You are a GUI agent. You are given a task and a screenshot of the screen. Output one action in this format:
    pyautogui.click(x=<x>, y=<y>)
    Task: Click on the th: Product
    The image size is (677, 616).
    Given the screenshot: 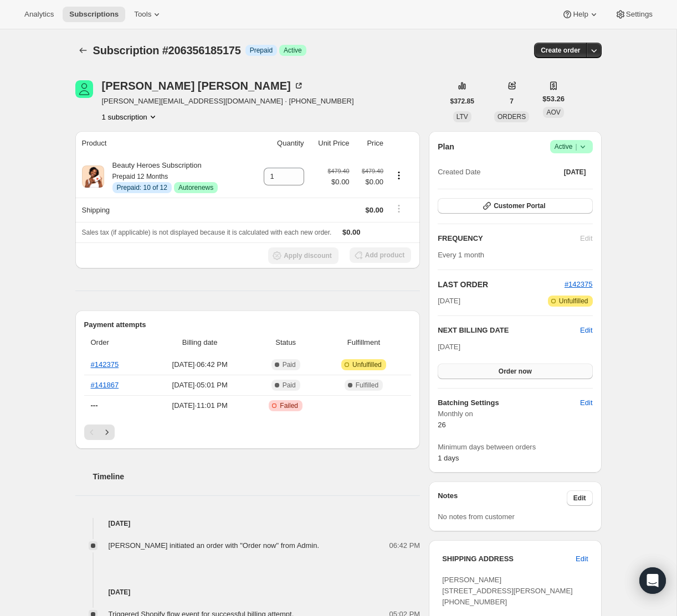 What is the action you would take?
    pyautogui.click(x=163, y=143)
    